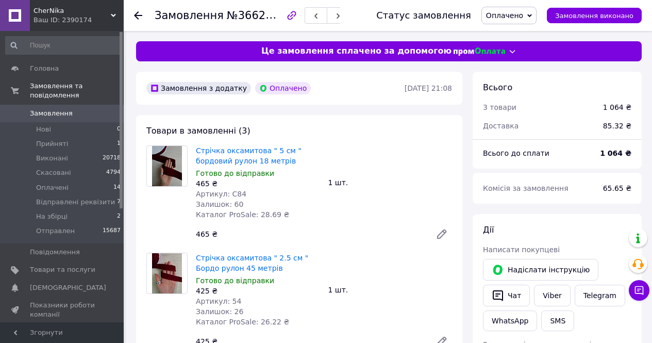 The height and width of the screenshot is (343, 652). I want to click on a: Стрічка оксамитова " 5 см " бордовий рулон 18 метрів, so click(248, 156).